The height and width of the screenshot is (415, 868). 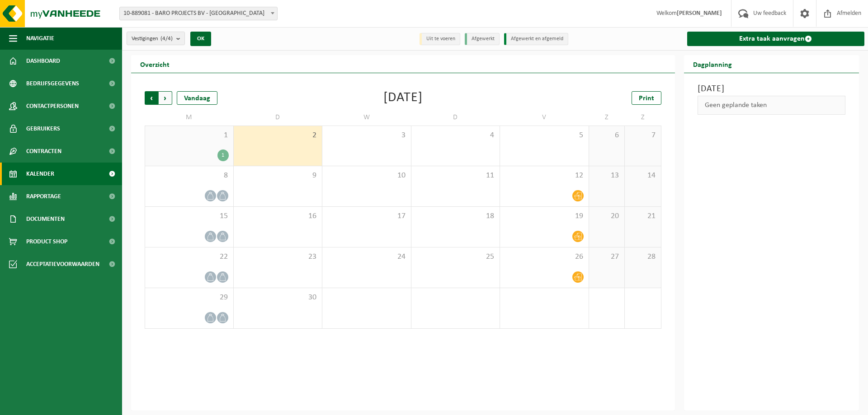 What do you see at coordinates (544, 135) in the screenshot?
I see `span: 5` at bounding box center [544, 135].